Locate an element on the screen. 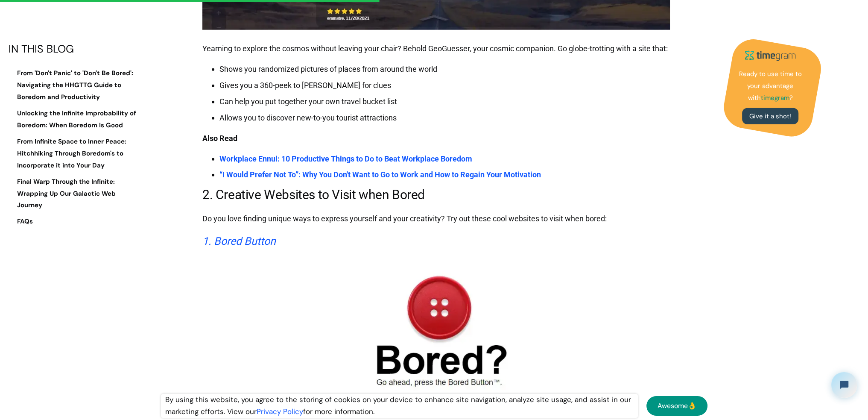  li: Allows you to discover new-to-you tourist attractions is located at coordinates (444, 118).